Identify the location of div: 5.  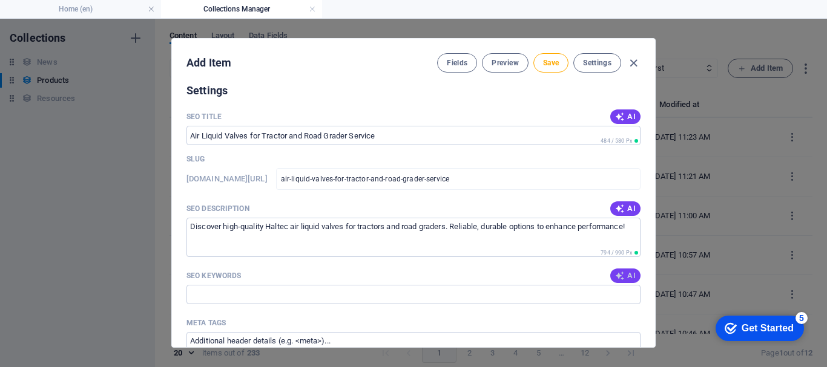
(96, 8).